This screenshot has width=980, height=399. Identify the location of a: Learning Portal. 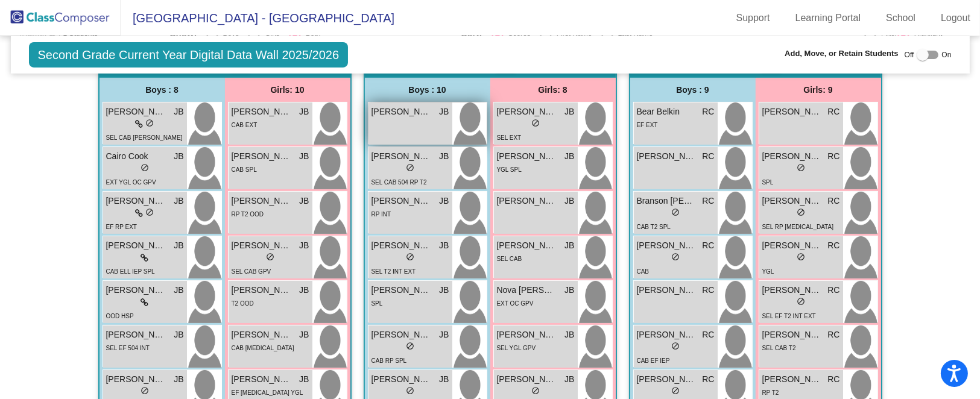
(828, 18).